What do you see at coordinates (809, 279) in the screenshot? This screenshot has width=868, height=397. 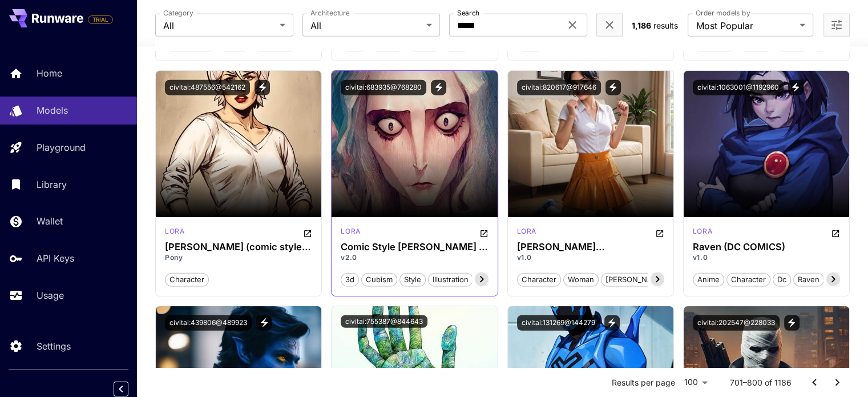 I see `button: raven` at bounding box center [809, 279].